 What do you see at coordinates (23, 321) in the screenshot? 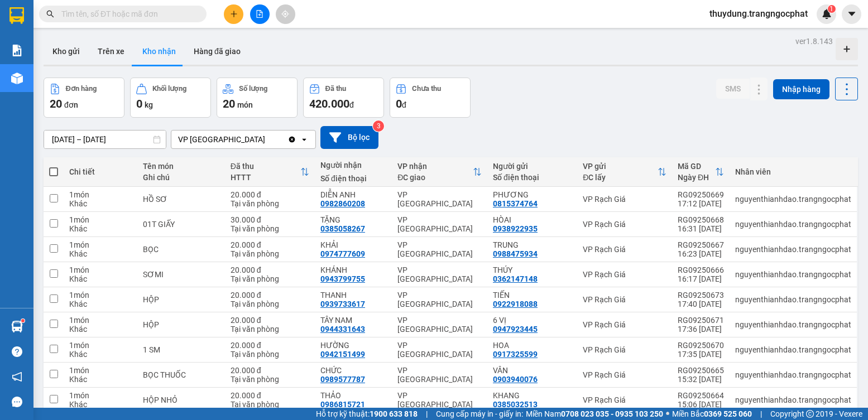
I see `sup: 1` at bounding box center [23, 321].